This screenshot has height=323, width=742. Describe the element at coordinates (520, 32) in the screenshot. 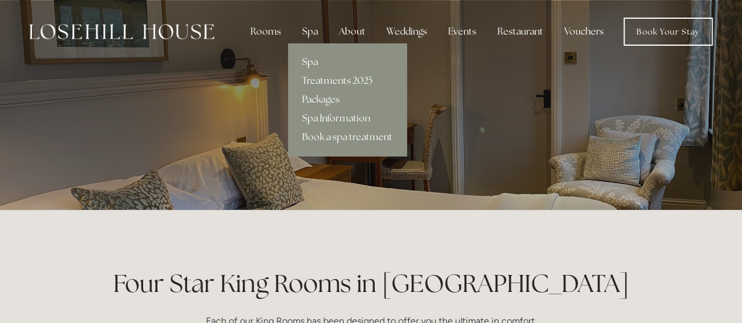

I see `div: Restaurant` at that location.